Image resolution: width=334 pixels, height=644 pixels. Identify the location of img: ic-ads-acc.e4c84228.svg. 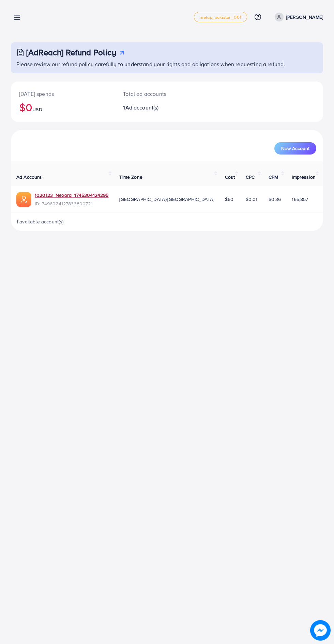
(24, 200).